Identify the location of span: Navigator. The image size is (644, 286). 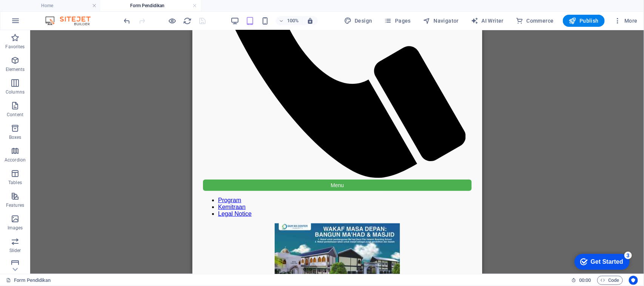
(441, 21).